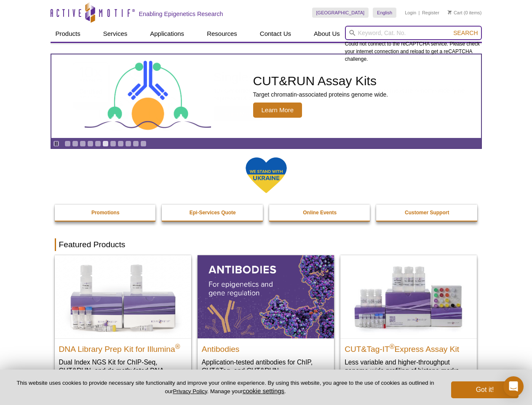 The height and width of the screenshot is (405, 532). What do you see at coordinates (409, 297) in the screenshot?
I see `img: CUT&Tag-IT® Express Assay Kit` at bounding box center [409, 297].